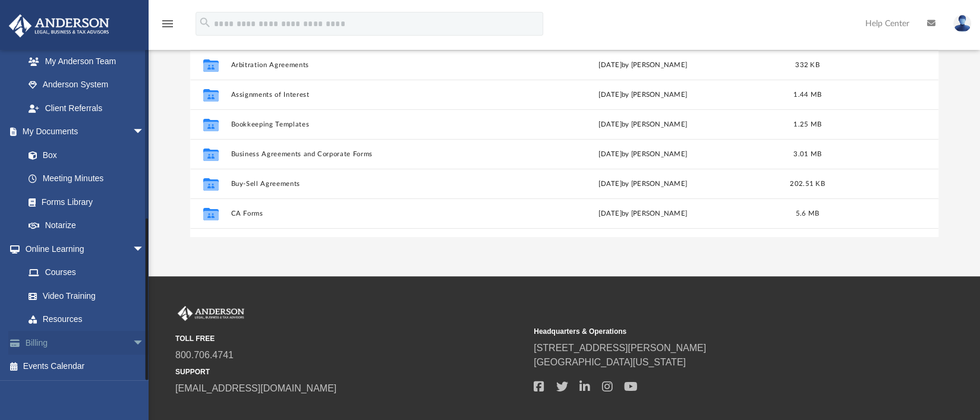  What do you see at coordinates (366, 94) in the screenshot?
I see `button: Assignments of Interest` at bounding box center [366, 94].